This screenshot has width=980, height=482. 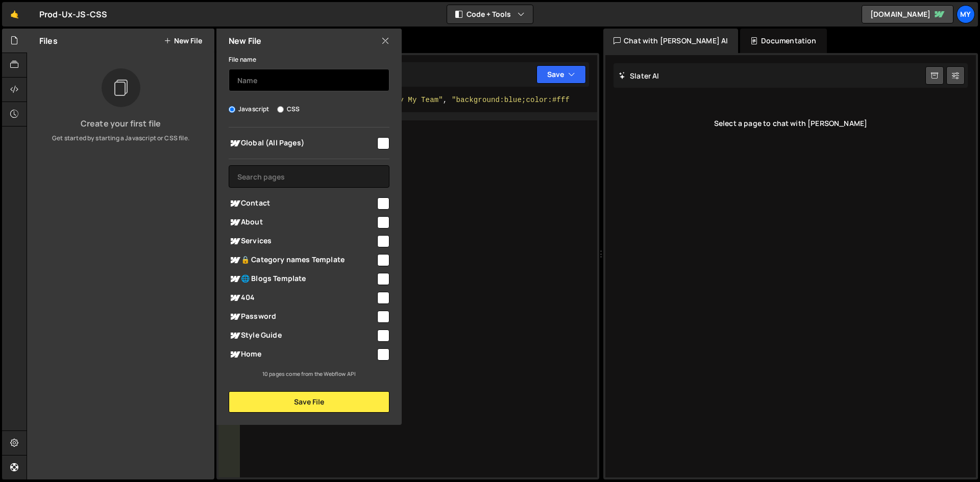 What do you see at coordinates (302, 317) in the screenshot?
I see `span: Password` at bounding box center [302, 317].